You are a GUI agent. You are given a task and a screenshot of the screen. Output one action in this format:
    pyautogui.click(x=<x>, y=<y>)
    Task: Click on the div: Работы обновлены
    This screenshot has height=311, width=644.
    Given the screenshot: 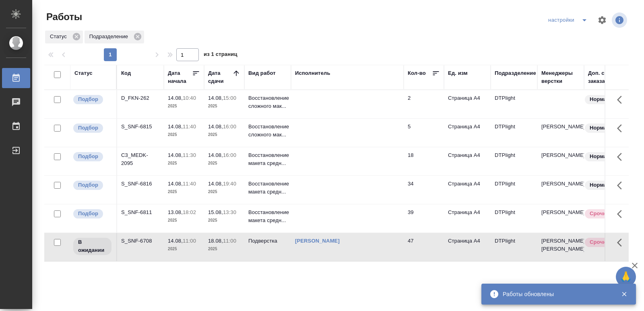 What is the action you would take?
    pyautogui.click(x=556, y=294)
    